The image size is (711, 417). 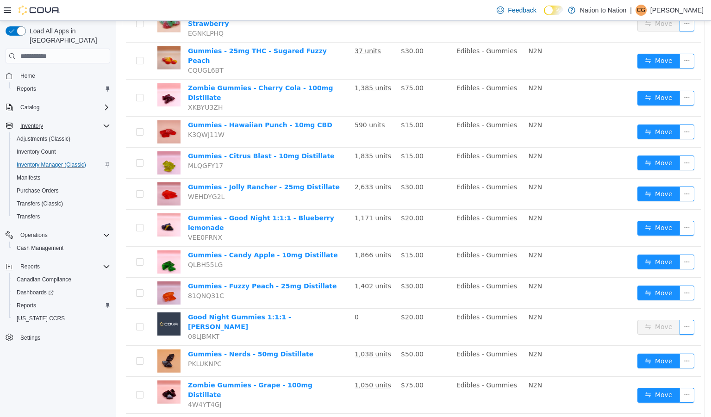 I want to click on u: 1,835 units, so click(x=257, y=135).